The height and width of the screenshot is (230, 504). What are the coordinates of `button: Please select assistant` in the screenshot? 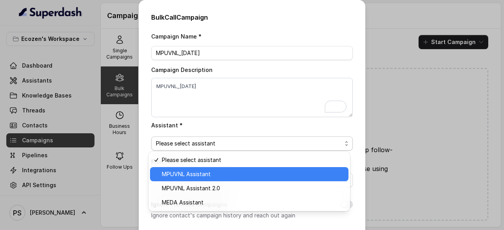 It's located at (252, 144).